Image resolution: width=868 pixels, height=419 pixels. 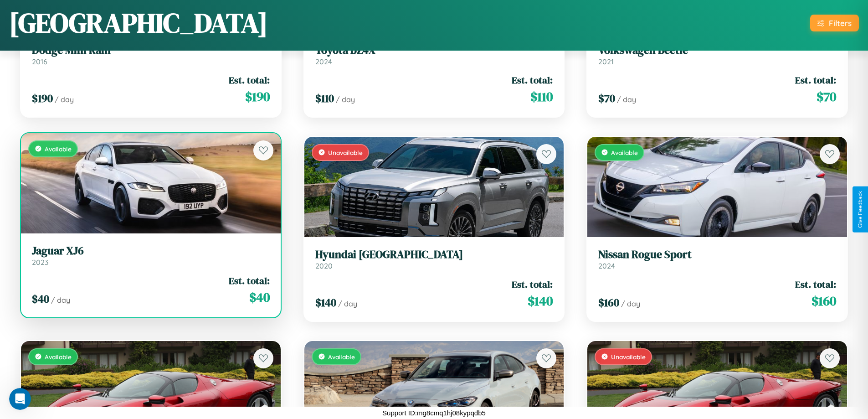 I want to click on div: Filters, so click(x=841, y=23).